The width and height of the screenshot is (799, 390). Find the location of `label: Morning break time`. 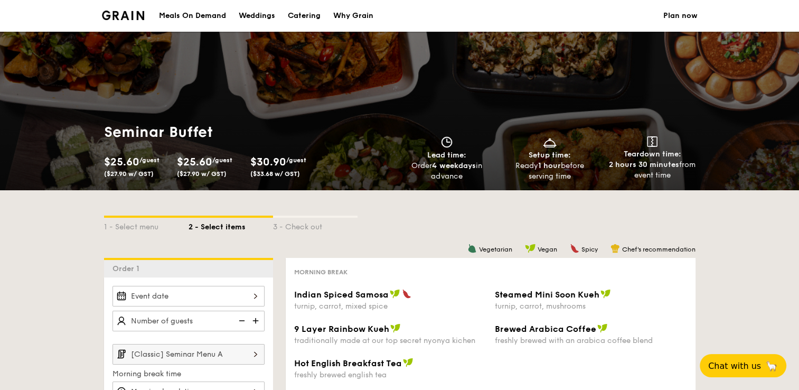

label: Morning break time is located at coordinates (189, 374).